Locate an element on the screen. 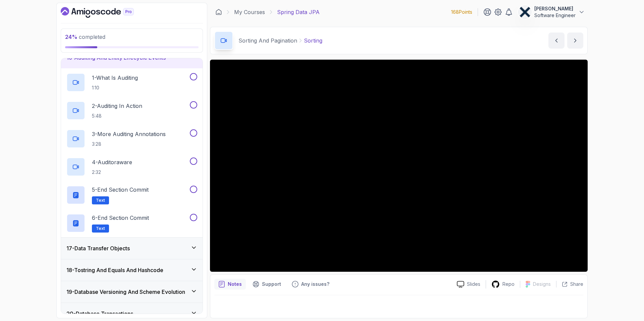 The width and height of the screenshot is (644, 321). p: Sorting is located at coordinates (313, 41).